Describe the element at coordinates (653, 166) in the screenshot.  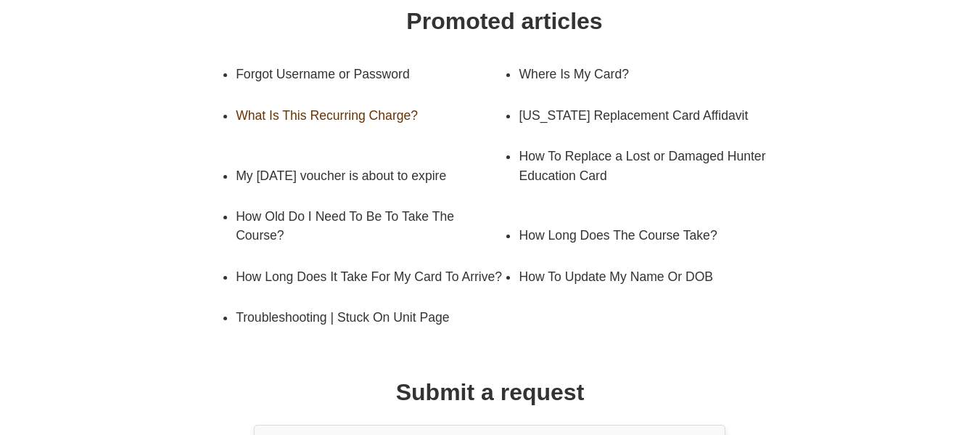
I see `a: How To Replace a Lost or Damaged Hunter Education Card` at that location.